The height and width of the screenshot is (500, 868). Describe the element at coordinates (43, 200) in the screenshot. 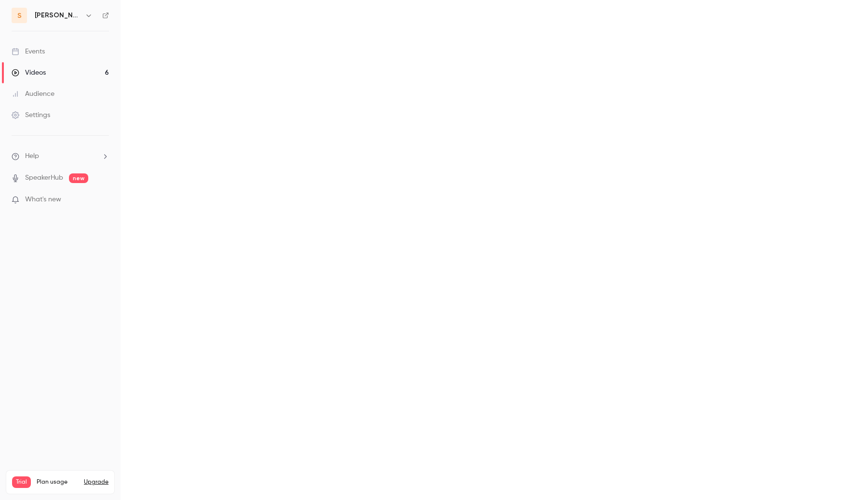

I see `span: What's new` at that location.